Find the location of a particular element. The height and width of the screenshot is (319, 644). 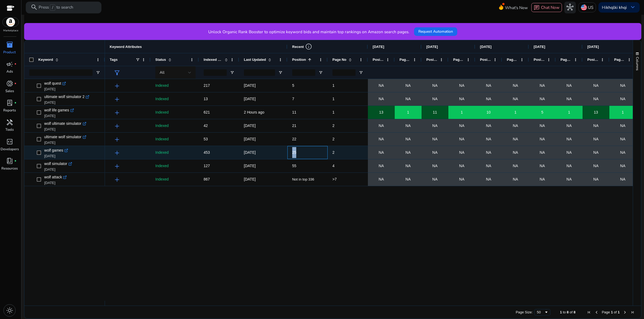

span: Position is located at coordinates (539, 60).